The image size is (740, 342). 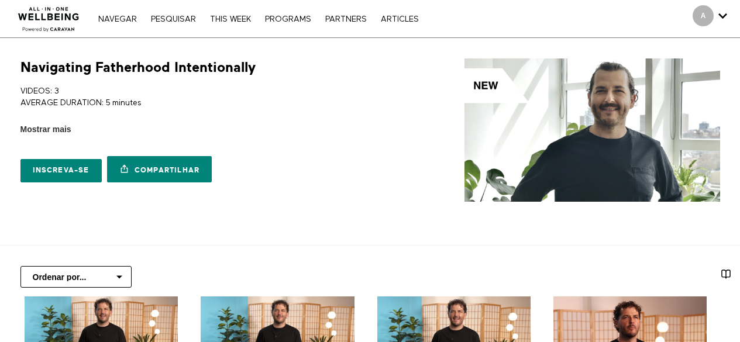 I want to click on nav: Principal, so click(x=258, y=19).